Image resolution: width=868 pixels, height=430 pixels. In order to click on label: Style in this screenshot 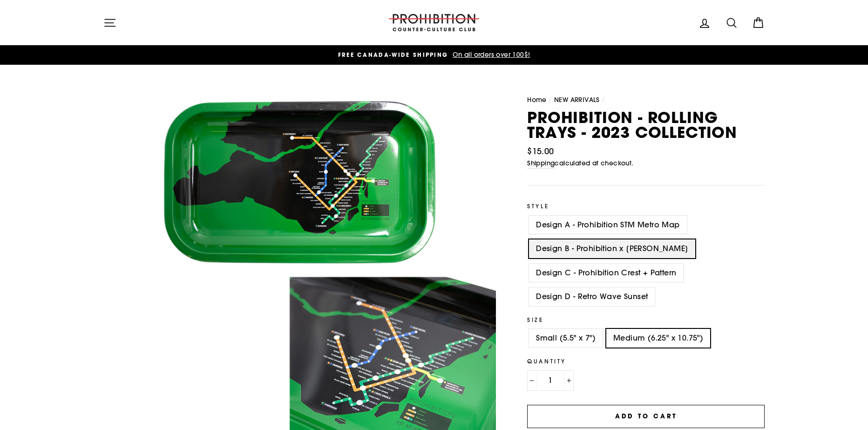, I will do `click(646, 206)`.